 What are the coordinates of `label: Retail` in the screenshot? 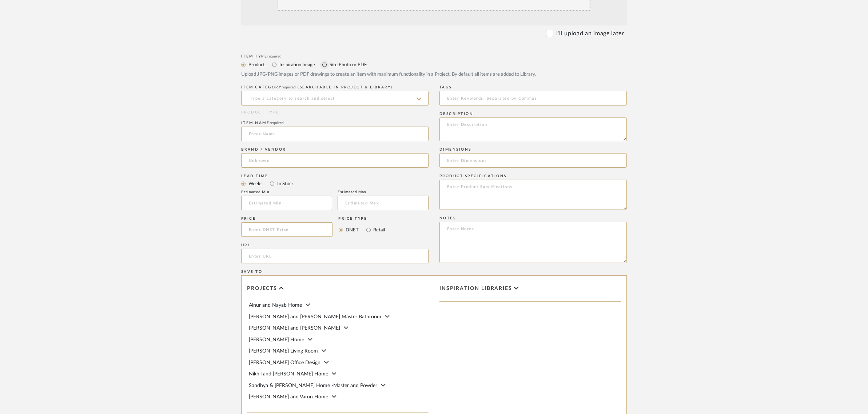 It's located at (379, 230).